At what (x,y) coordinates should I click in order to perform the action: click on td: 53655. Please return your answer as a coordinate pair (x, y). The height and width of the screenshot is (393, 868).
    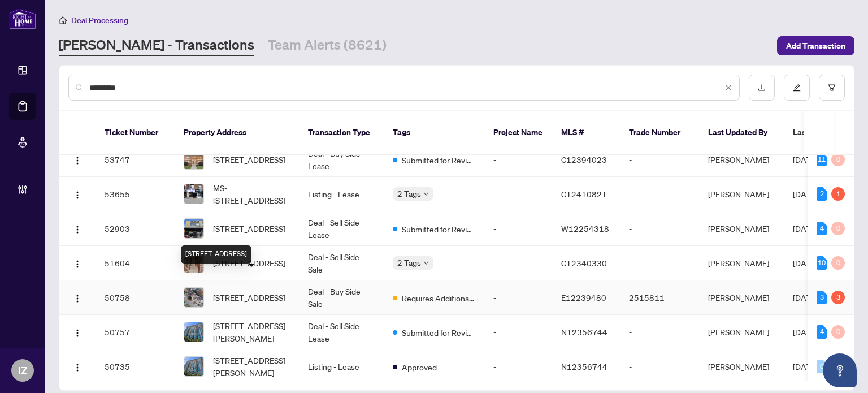
    Looking at the image, I should click on (135, 194).